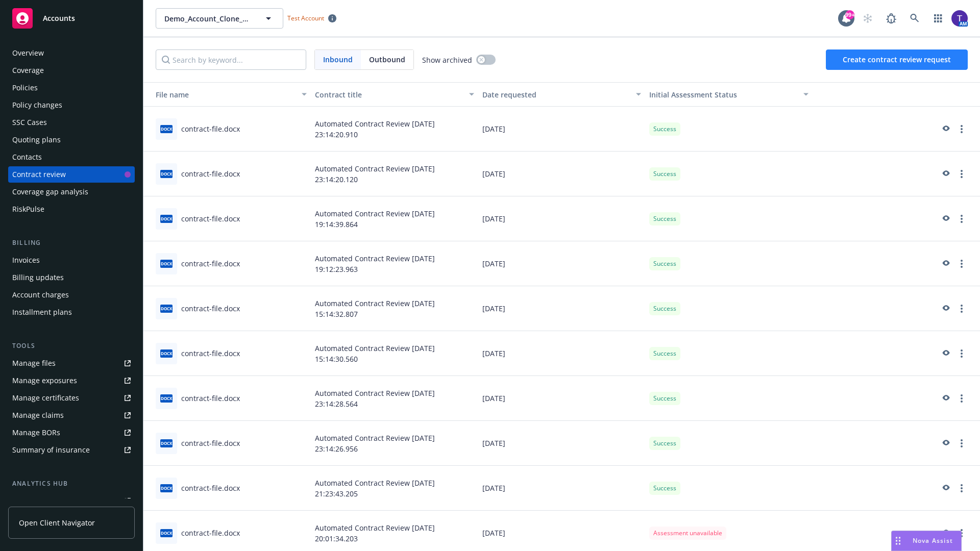 The height and width of the screenshot is (551, 980). Describe the element at coordinates (71, 192) in the screenshot. I see `a: Coverage gap analysis` at that location.